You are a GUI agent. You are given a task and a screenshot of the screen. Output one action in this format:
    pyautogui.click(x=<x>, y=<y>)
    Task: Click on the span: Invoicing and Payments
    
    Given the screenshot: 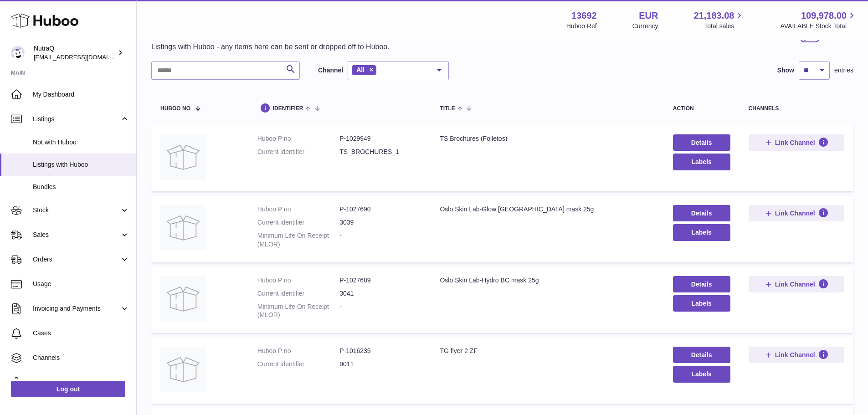 What is the action you would take?
    pyautogui.click(x=76, y=308)
    